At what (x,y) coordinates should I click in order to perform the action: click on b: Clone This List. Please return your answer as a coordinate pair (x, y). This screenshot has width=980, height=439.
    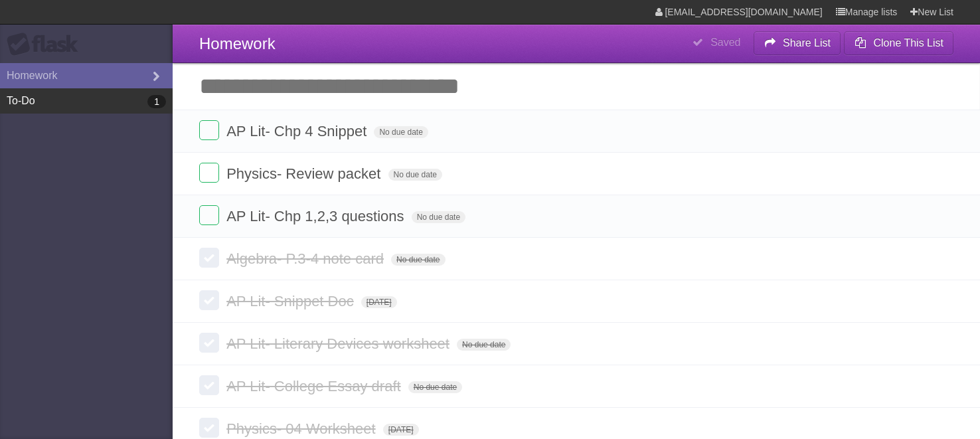
    Looking at the image, I should click on (908, 43).